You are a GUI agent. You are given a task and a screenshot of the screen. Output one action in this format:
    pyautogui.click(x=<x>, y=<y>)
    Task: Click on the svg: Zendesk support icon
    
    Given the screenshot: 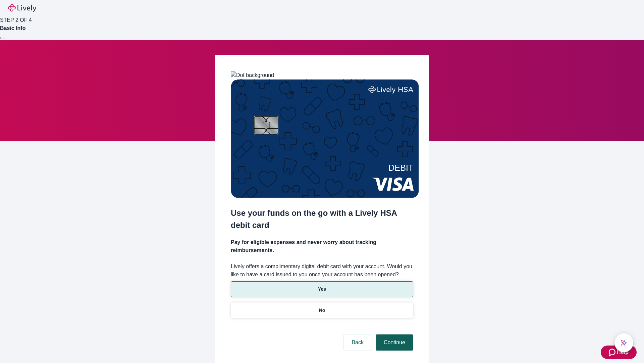 What is the action you would take?
    pyautogui.click(x=613, y=352)
    